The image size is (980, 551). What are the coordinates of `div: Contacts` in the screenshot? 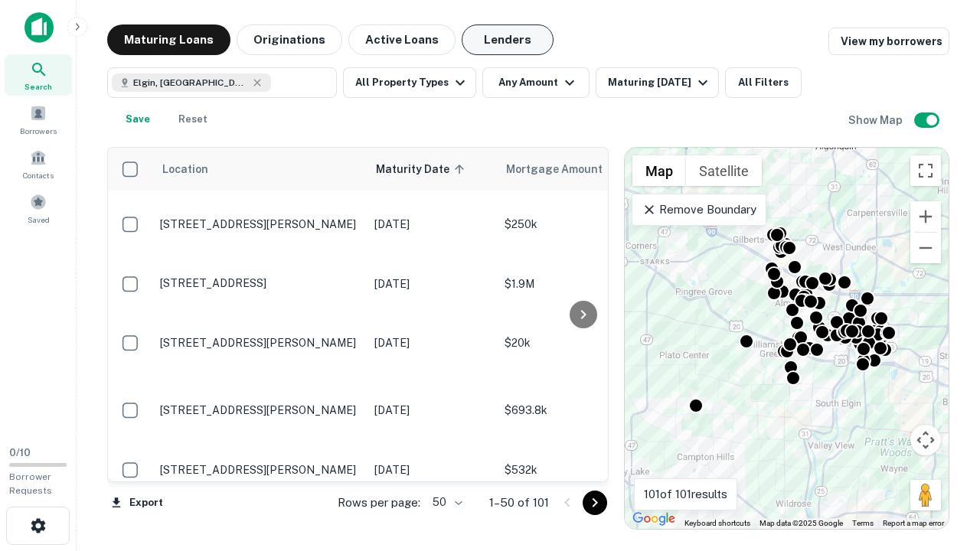 It's located at (38, 163).